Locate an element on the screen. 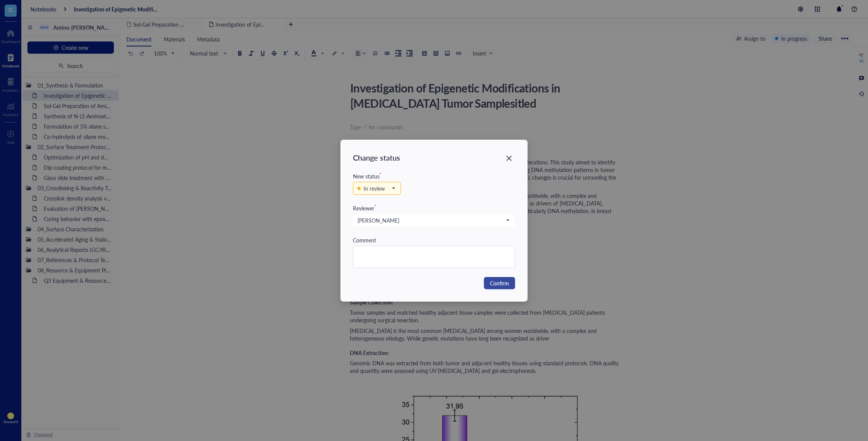  div: New status is located at coordinates (434, 177).